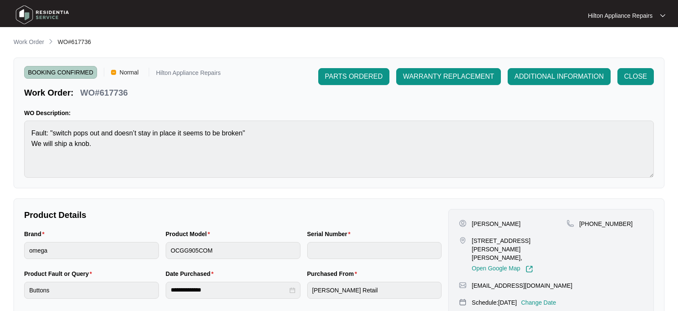 The height and width of the screenshot is (311, 678). What do you see at coordinates (189, 234) in the screenshot?
I see `label: Product Model` at bounding box center [189, 234].